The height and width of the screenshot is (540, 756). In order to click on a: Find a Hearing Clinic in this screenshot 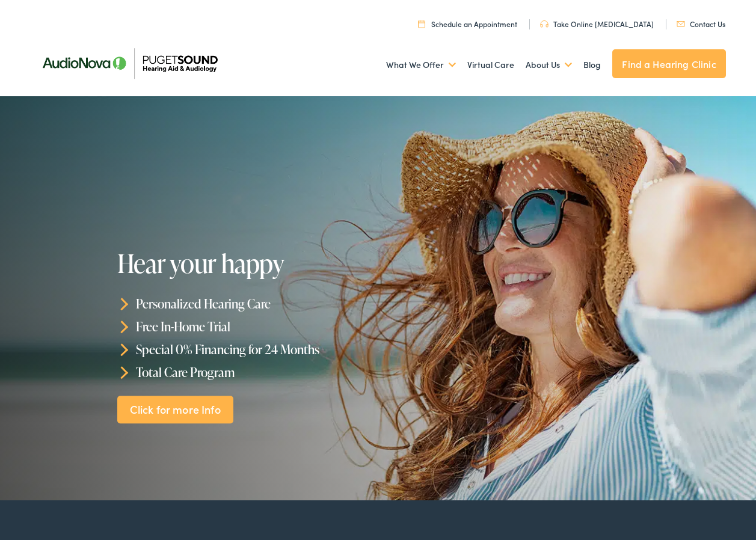, I will do `click(669, 63)`.